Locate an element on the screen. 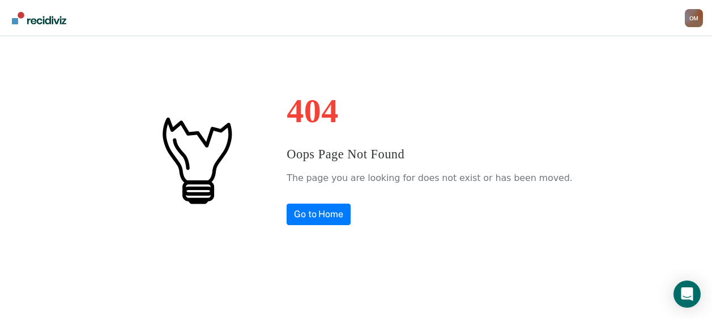 This screenshot has height=319, width=712. h1: 404 is located at coordinates (429, 111).